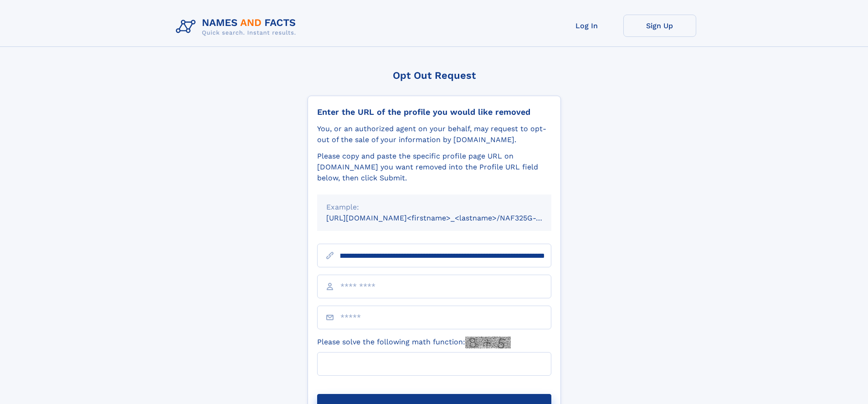  I want to click on img: Logo Names and Facts, so click(238, 27).